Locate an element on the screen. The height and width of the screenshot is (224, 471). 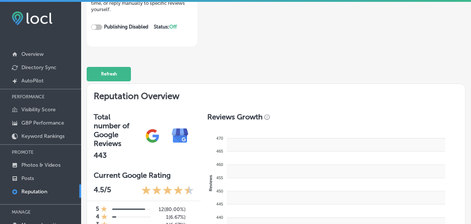
p: Overview is located at coordinates (32, 54).